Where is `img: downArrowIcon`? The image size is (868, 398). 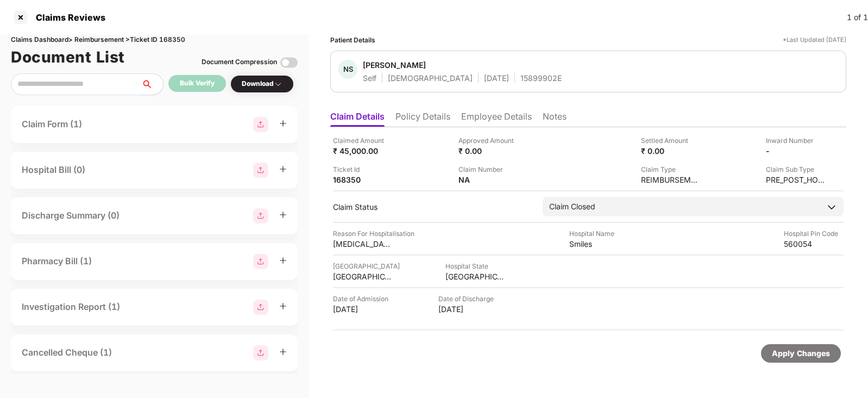
img: downArrowIcon is located at coordinates (832, 207).